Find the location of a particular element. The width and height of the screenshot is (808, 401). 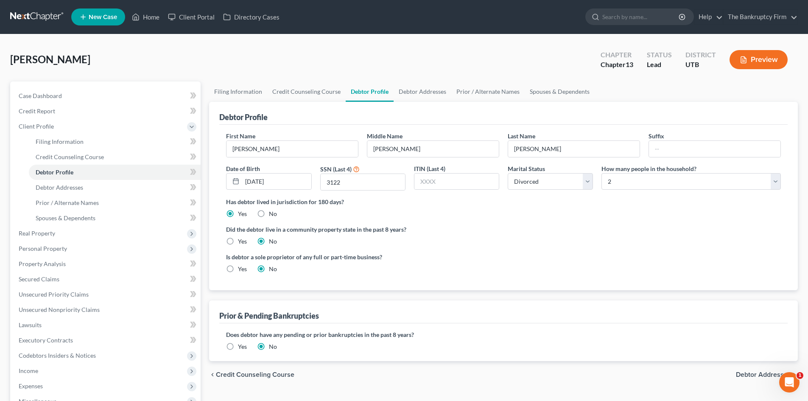

a: Unsecured Priority Claims is located at coordinates (106, 294).